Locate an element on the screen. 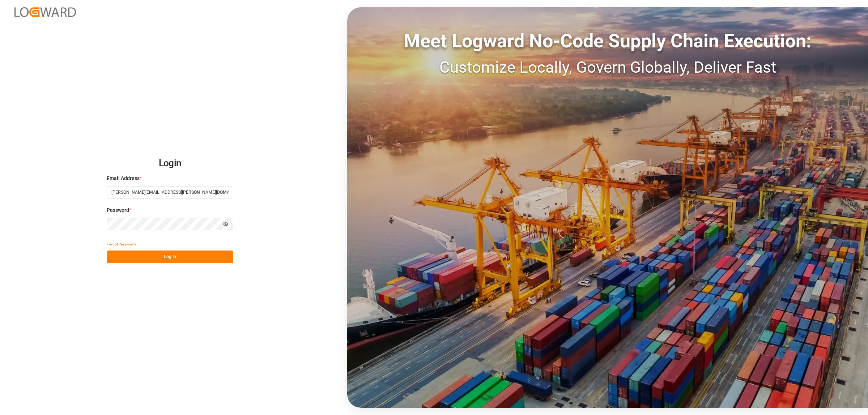 The image size is (868, 415). span: Email Address is located at coordinates (123, 179).